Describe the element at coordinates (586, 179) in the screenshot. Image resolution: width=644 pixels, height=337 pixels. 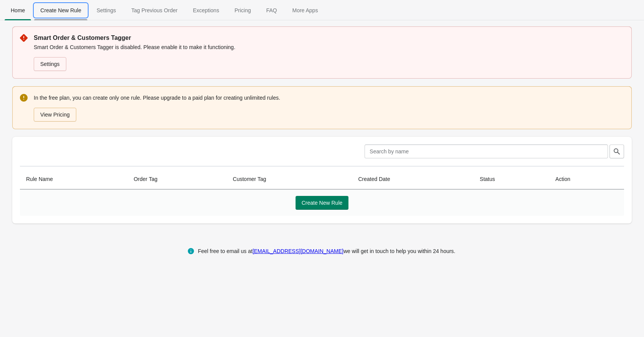
I see `th: Action` at that location.